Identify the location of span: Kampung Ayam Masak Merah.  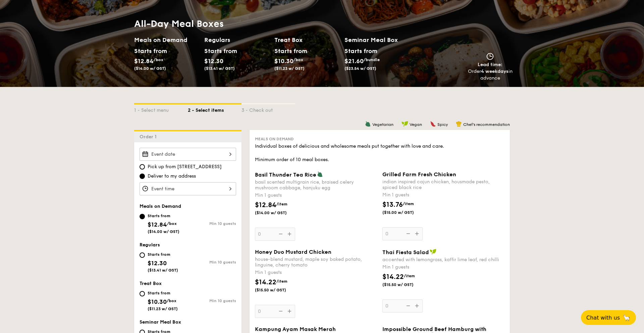
(295, 329).